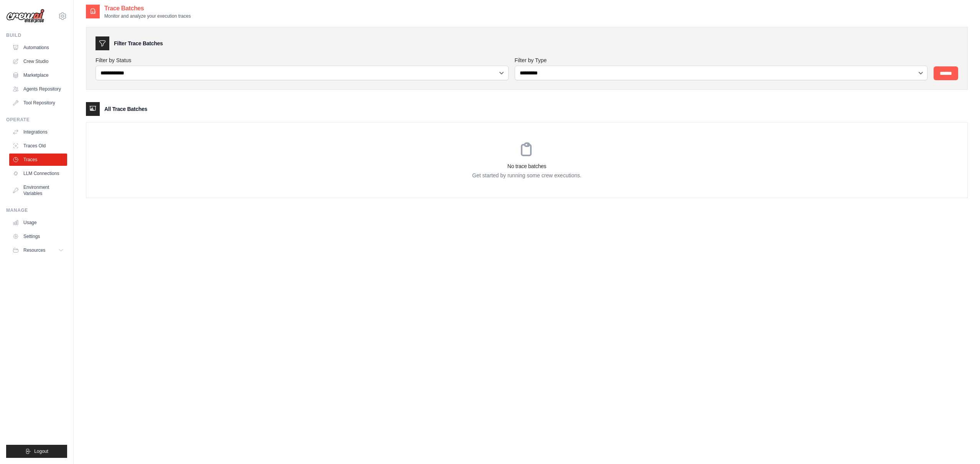  What do you see at coordinates (38, 146) in the screenshot?
I see `a: Traces Old` at bounding box center [38, 146].